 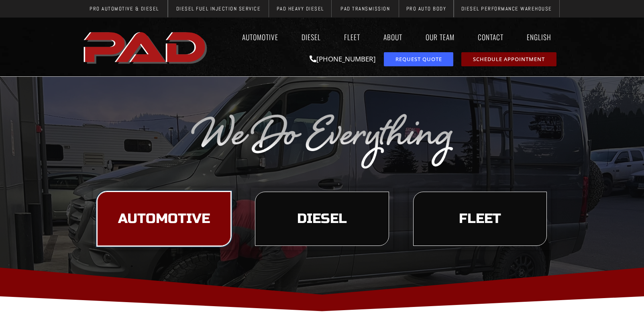 I want to click on span: Automotive, so click(x=164, y=219).